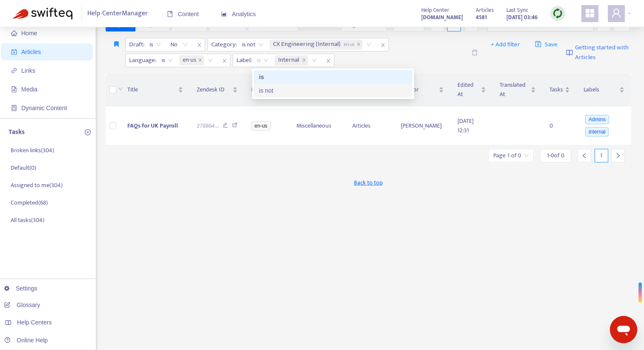 This screenshot has height=350, width=644. I want to click on span: Media, so click(30, 89).